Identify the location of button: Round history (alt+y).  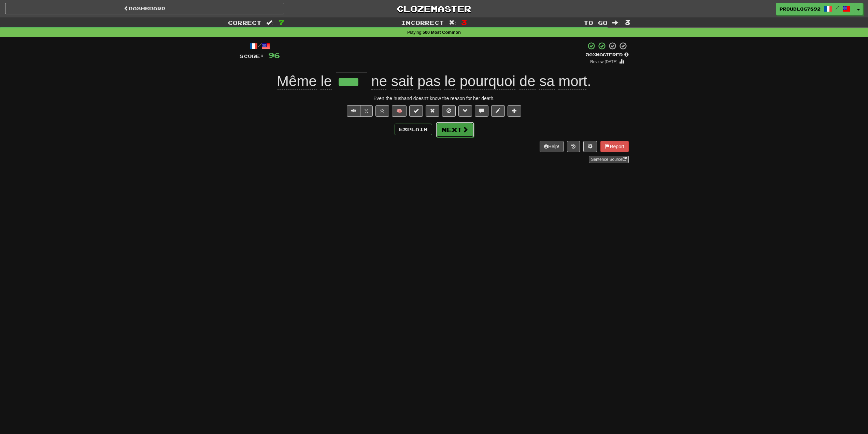
(573, 147).